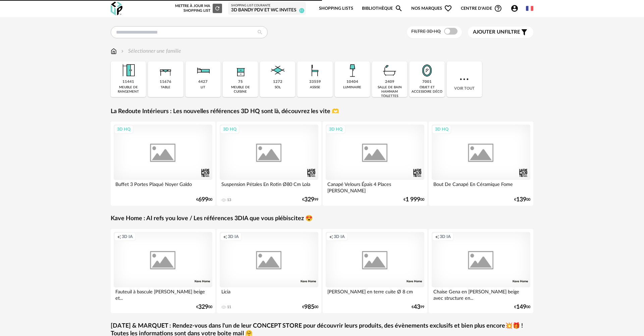  I want to click on a: 3D HQ Bout De Canapé En Céramique Fome €13900, so click(481, 164).